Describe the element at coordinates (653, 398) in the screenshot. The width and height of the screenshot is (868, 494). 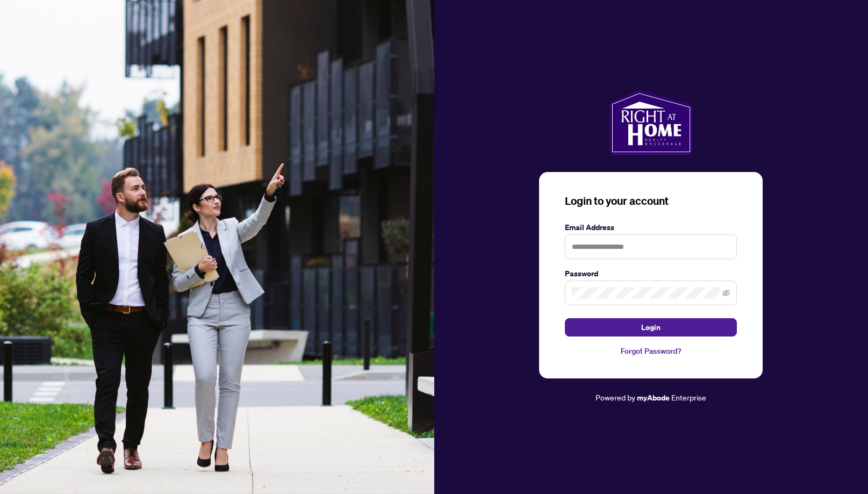
I see `a: myAbode` at that location.